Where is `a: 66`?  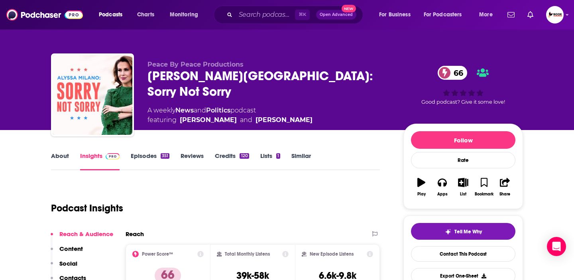 a: 66 is located at coordinates (452, 73).